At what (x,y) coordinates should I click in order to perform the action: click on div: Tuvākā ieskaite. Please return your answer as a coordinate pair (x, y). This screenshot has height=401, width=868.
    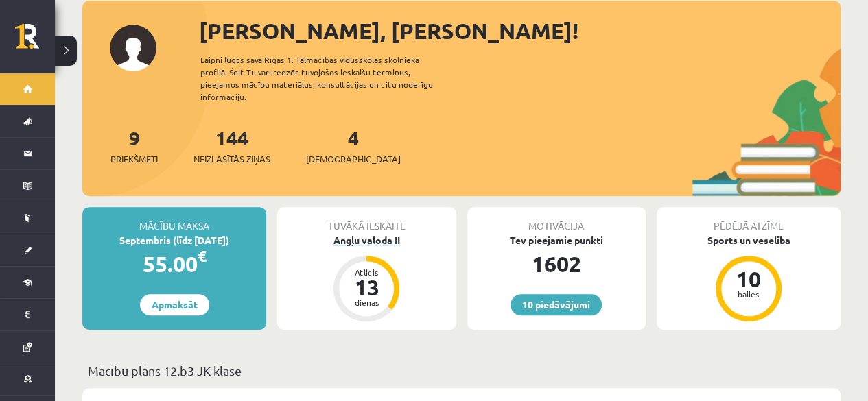
    Looking at the image, I should click on (366, 220).